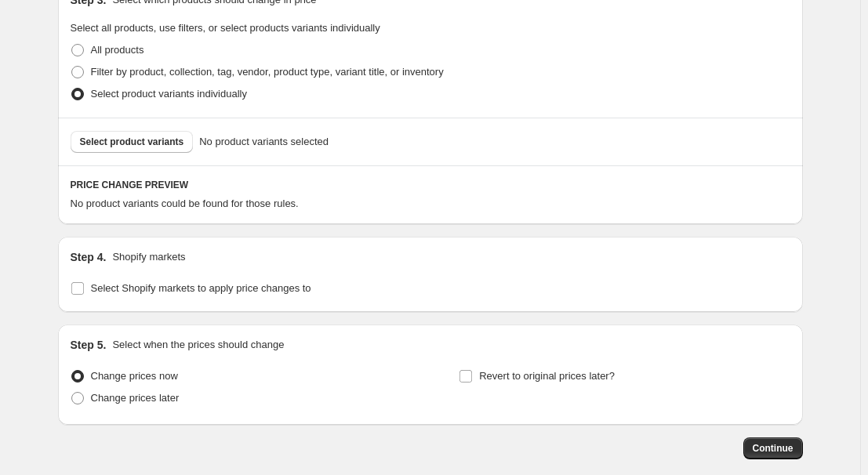 This screenshot has height=475, width=868. What do you see at coordinates (267, 71) in the screenshot?
I see `span: Filter by product, collection, tag, vendor, product type, variant title, or inventory` at bounding box center [267, 71].